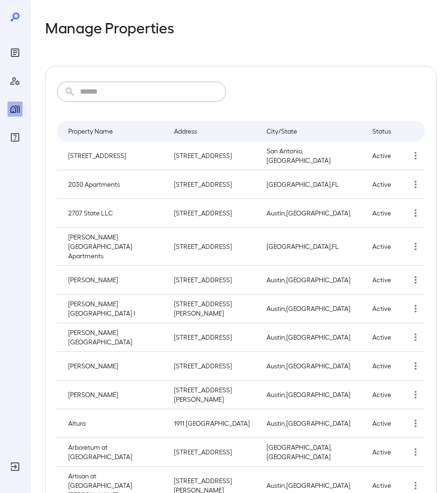 The height and width of the screenshot is (493, 448). What do you see at coordinates (15, 81) in the screenshot?
I see `div: Manage Users` at bounding box center [15, 81].